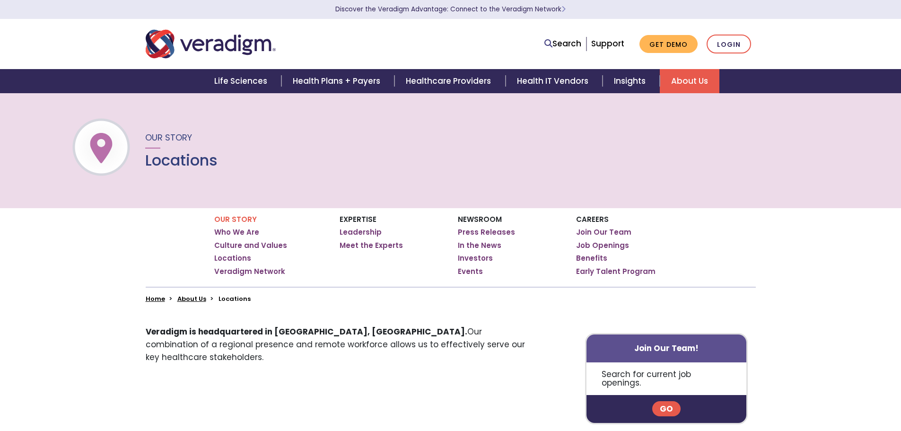 The image size is (901, 431). Describe the element at coordinates (666, 409) in the screenshot. I see `a: Go` at that location.